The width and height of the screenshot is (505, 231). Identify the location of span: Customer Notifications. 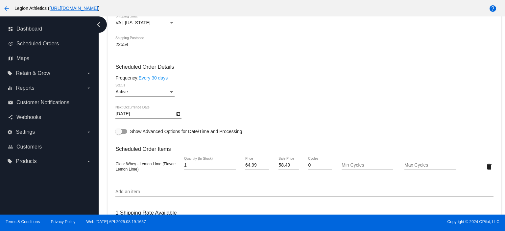
(43, 103).